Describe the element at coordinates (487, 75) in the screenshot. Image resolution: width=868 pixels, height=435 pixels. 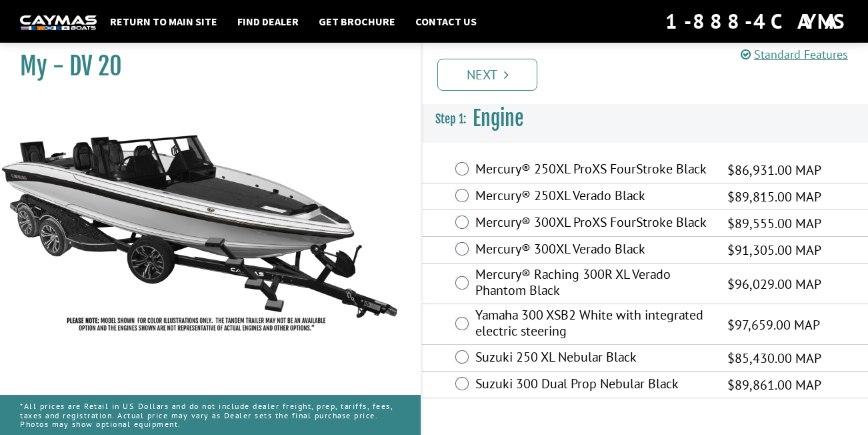
I see `a: Next` at that location.